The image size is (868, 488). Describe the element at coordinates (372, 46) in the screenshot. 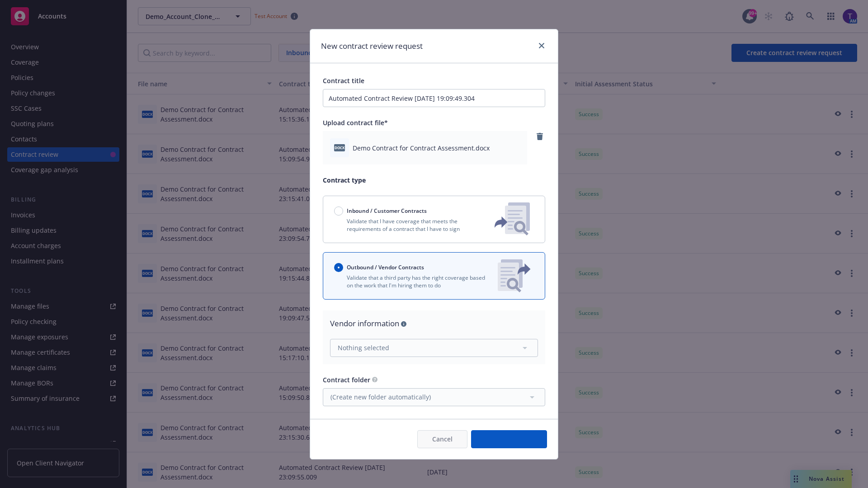

I see `h1: New contract review request` at that location.